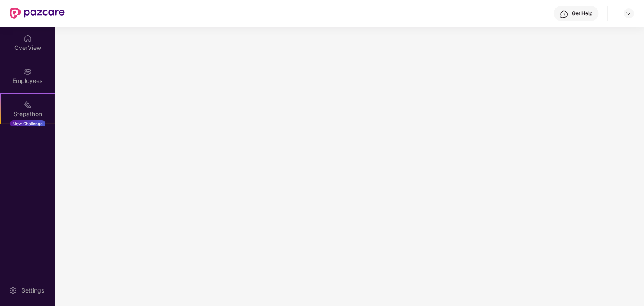 The image size is (644, 306). What do you see at coordinates (27, 123) in the screenshot?
I see `div: New Challenge` at bounding box center [27, 123].